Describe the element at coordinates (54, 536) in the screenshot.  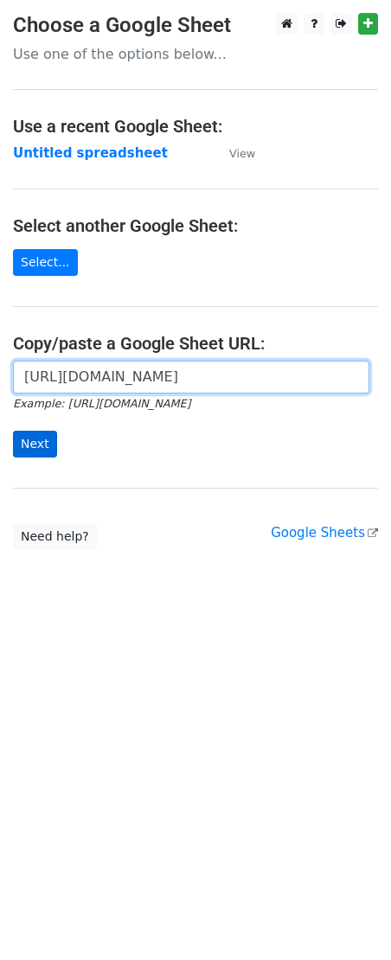
I see `a: Need help?` at that location.